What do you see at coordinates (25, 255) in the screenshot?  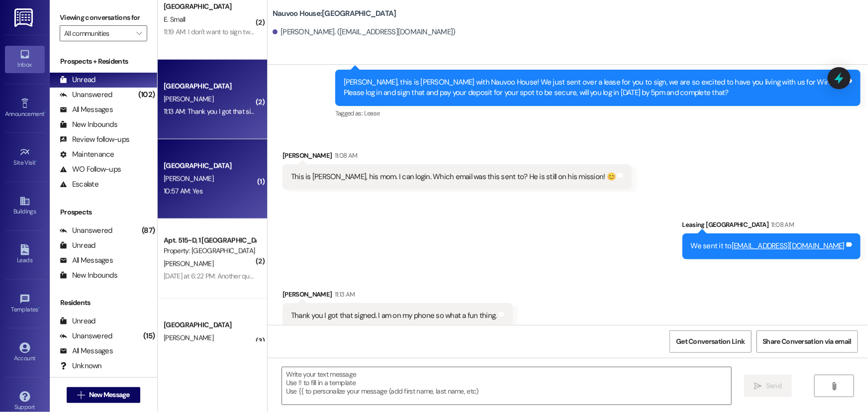 I see `a: Leads` at bounding box center [25, 255].